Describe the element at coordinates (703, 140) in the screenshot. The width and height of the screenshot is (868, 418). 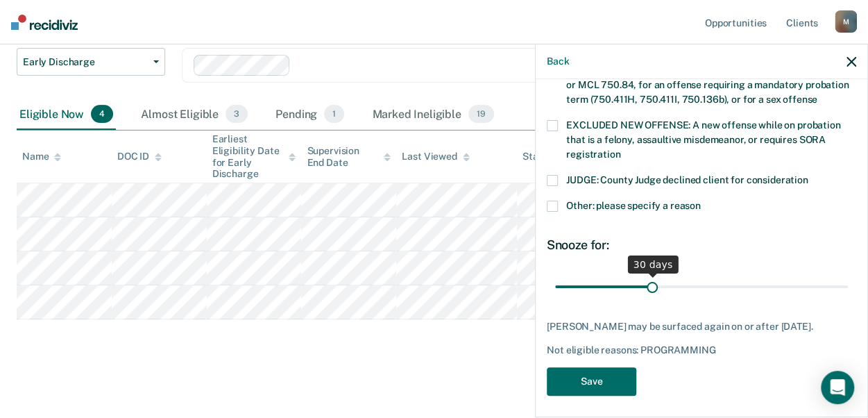
I see `span: EXCLUDED NEW OFFENSE: A new offense while on probation that is a felony, assaultive misdemeanor, ...` at that location.